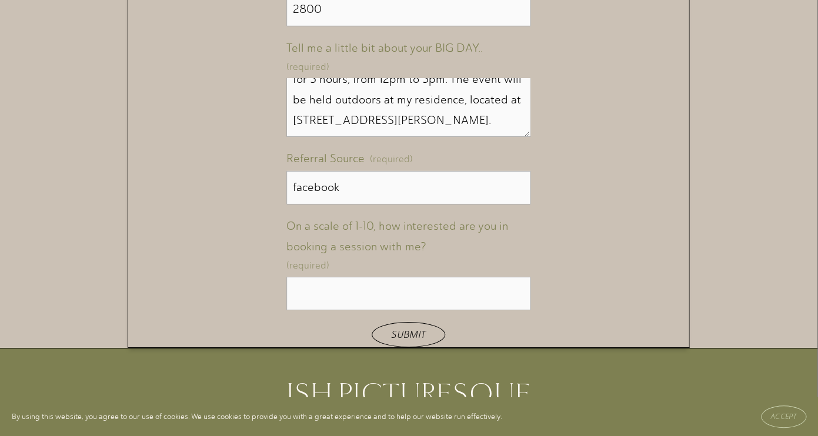 This screenshot has width=818, height=436. What do you see at coordinates (408, 335) in the screenshot?
I see `span: Submit` at bounding box center [408, 335].